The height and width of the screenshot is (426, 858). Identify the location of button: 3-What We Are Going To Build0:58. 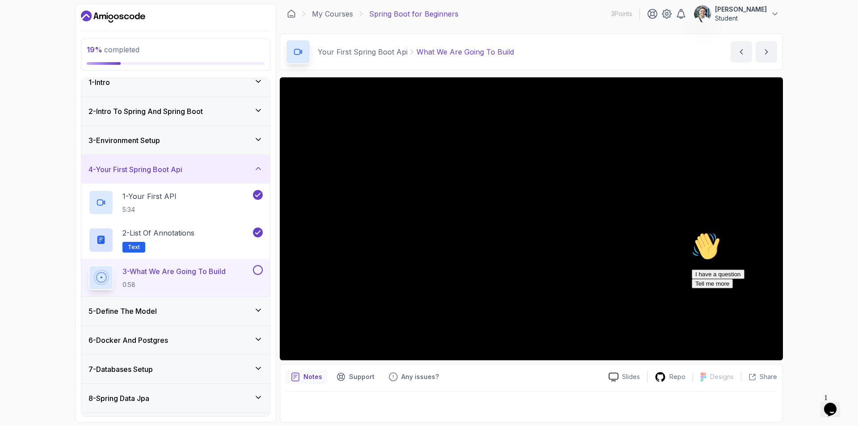
(176, 277).